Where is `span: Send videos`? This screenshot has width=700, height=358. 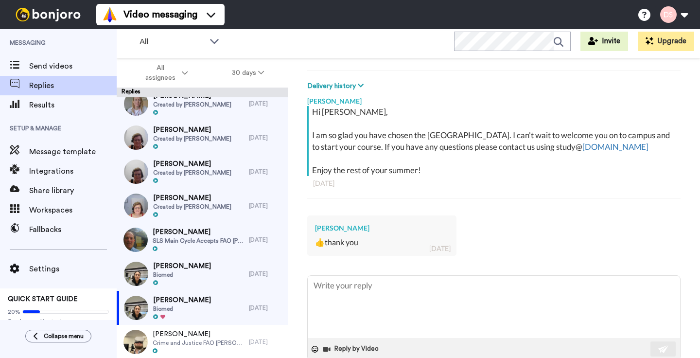
span: Send videos is located at coordinates (73, 66).